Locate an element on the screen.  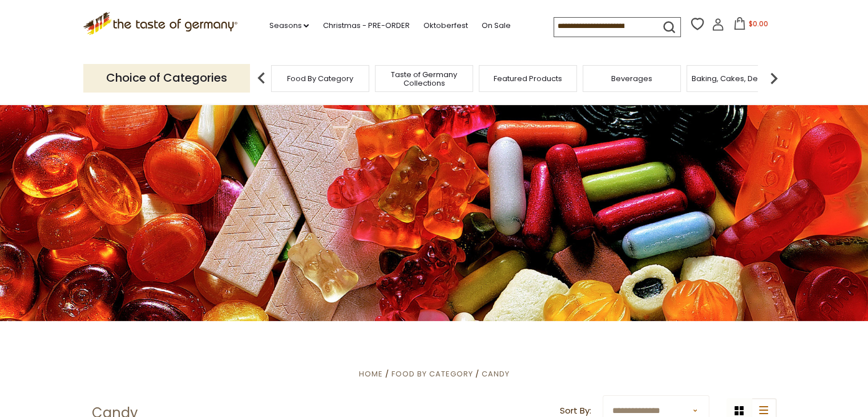
a: Oktoberfest is located at coordinates (445, 26).